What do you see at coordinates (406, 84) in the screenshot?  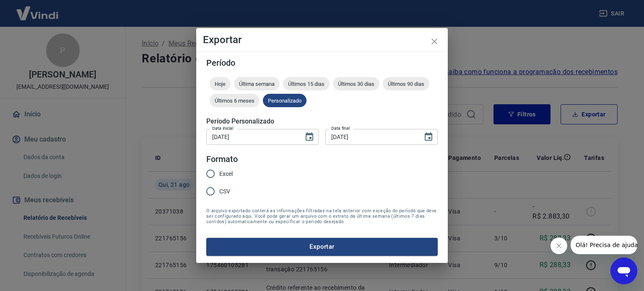 I see `div: Últimos 90 dias` at bounding box center [406, 84].